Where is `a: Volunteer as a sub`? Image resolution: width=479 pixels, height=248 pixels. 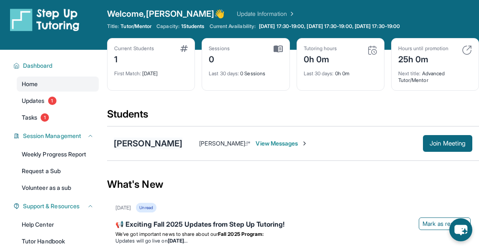
a: Volunteer as a sub is located at coordinates (58, 188).